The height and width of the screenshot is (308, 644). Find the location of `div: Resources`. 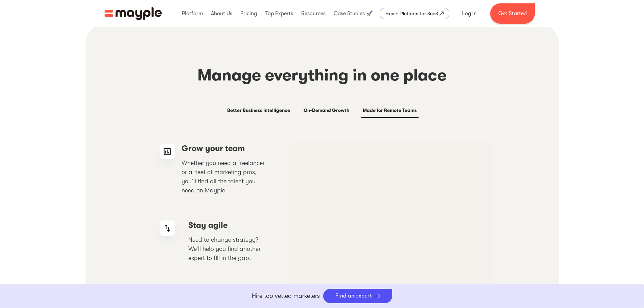

div: Resources is located at coordinates (314, 14).